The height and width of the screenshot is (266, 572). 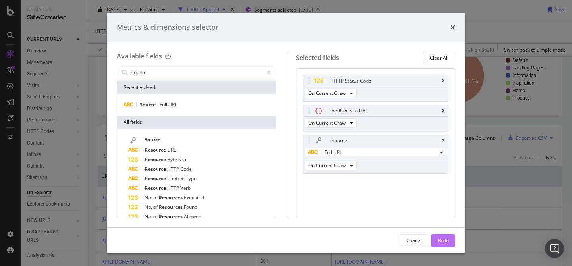 I want to click on input: Search by field name, so click(x=197, y=73).